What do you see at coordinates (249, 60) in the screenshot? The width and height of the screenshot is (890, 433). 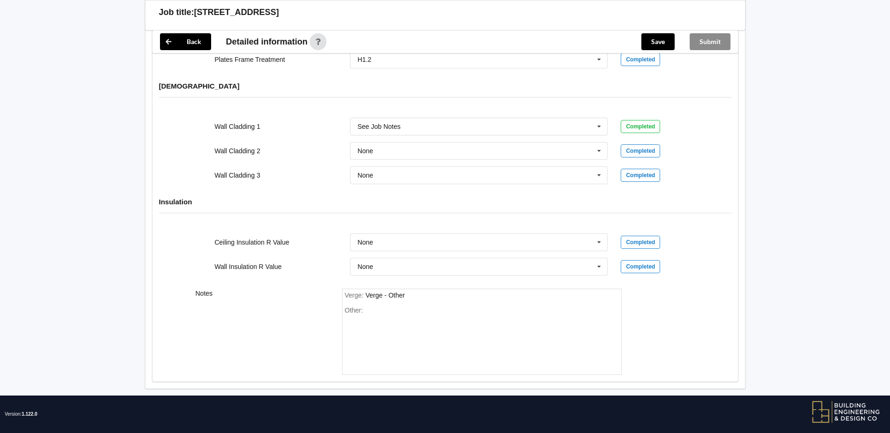 I see `label: Plates Frame Treatment` at bounding box center [249, 60].